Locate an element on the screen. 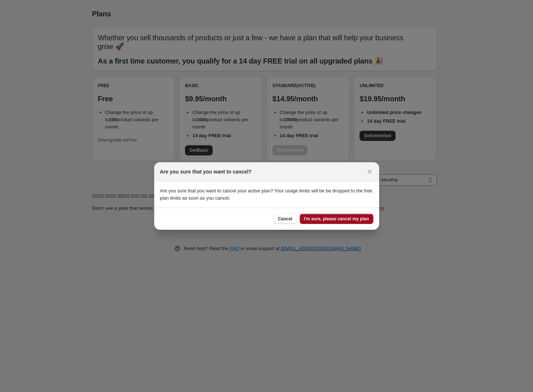  h2: Are you sure that you want to cancel? is located at coordinates (206, 171).